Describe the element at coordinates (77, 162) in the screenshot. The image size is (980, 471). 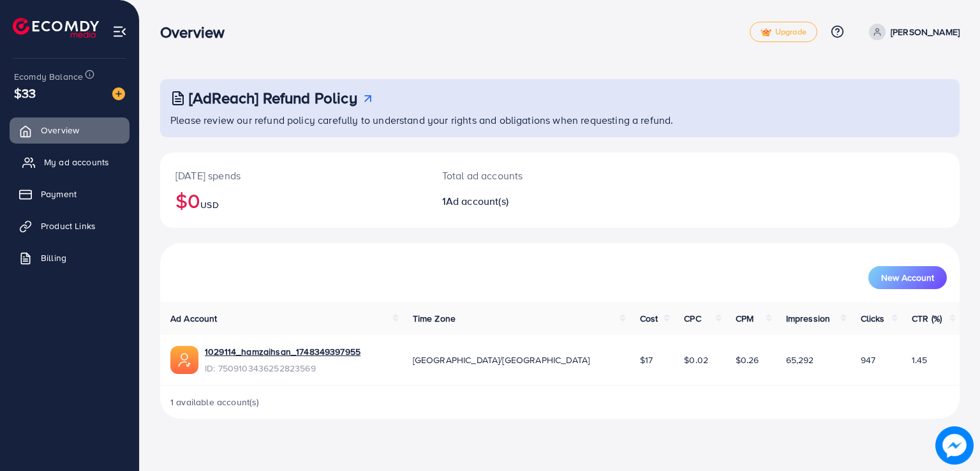
I see `span: My ad accounts` at that location.